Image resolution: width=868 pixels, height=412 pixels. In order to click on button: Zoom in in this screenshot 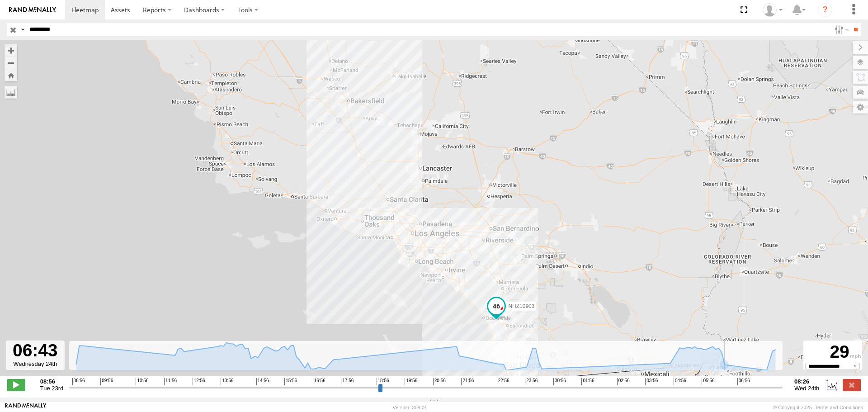, I will do `click(11, 50)`.